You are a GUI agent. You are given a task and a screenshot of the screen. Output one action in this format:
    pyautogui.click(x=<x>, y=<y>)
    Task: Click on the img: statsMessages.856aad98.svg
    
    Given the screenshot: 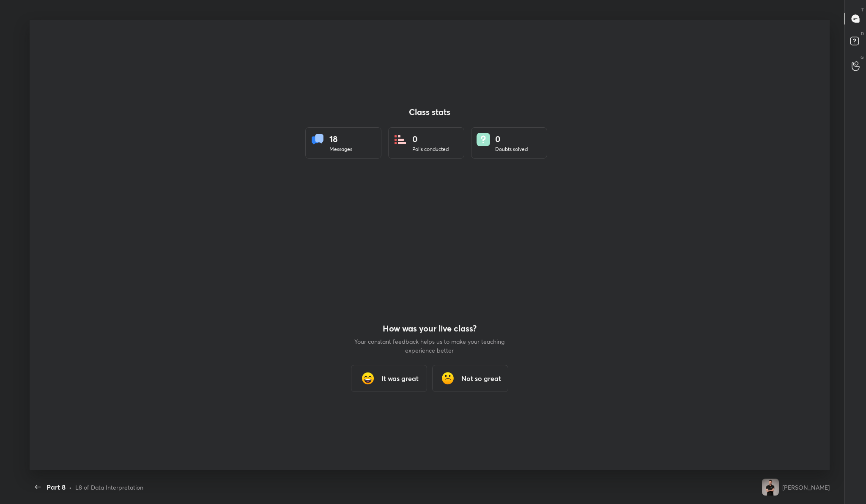 What is the action you would take?
    pyautogui.click(x=318, y=140)
    